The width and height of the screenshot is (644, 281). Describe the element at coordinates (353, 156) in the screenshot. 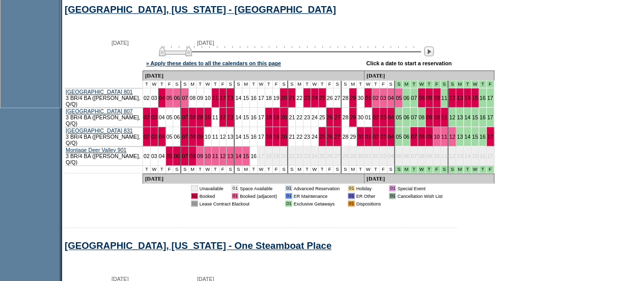

I see `td: 29` at that location.